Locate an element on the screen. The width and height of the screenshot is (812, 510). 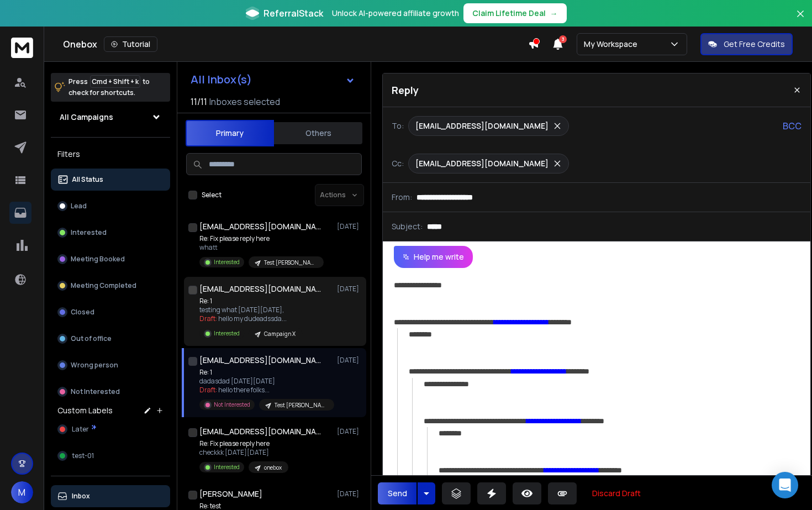
span: 11 / 11 is located at coordinates (199, 102).